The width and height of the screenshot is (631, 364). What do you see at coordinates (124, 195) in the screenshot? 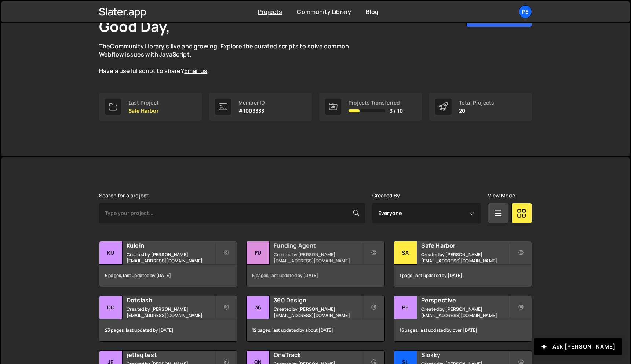
I see `label: Search for a project` at bounding box center [124, 195].